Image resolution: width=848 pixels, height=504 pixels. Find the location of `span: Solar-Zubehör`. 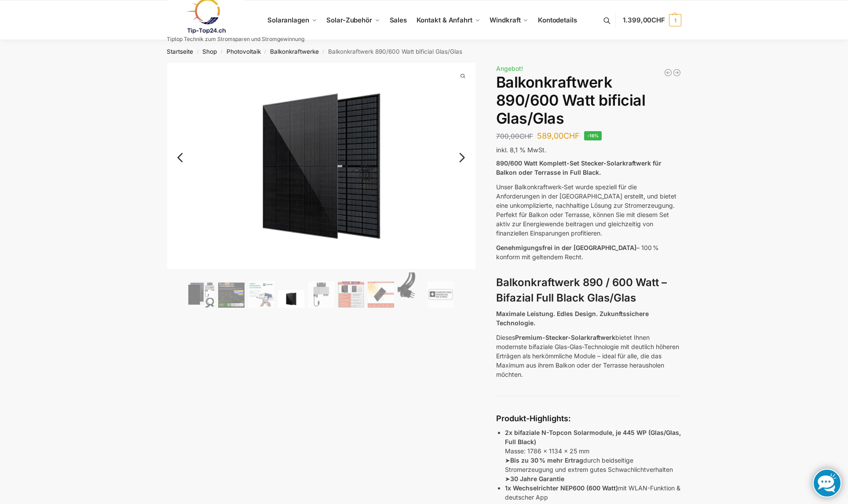

span: Solar-Zubehör is located at coordinates (350, 20).